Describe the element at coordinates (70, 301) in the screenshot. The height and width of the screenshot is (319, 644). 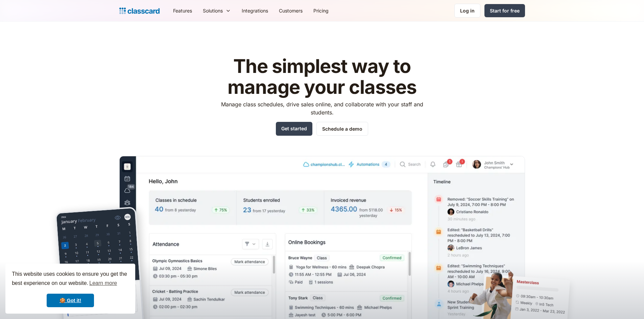
I see `a: dismiss cookie message` at that location.